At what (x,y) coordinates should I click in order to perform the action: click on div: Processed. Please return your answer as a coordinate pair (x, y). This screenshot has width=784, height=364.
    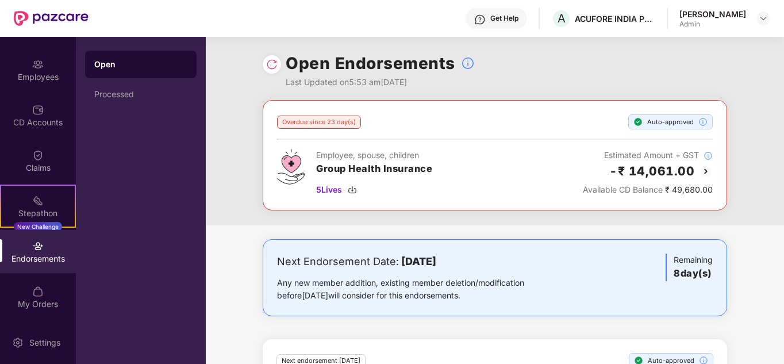
    Looking at the image, I should click on (141, 94).